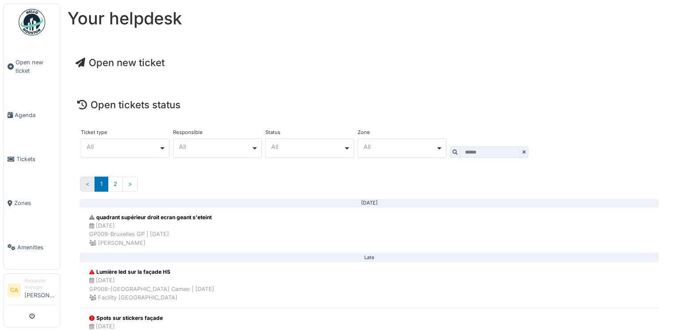  What do you see at coordinates (369, 187) in the screenshot?
I see `nav: Pages` at bounding box center [369, 187].